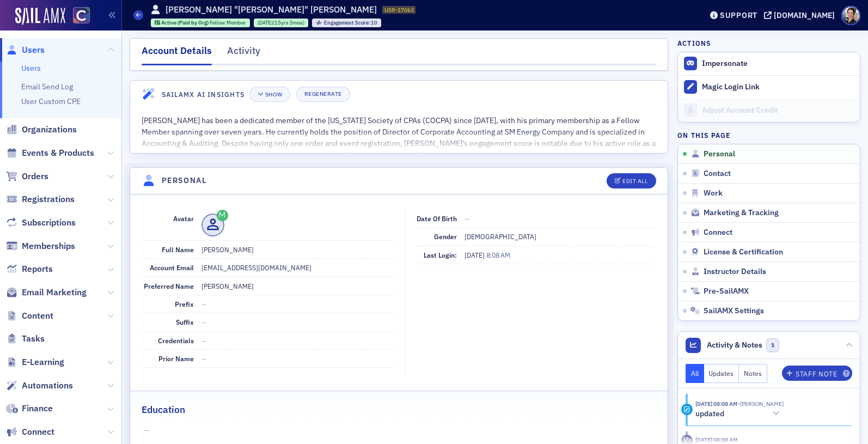 This screenshot has height=444, width=868. I want to click on span: Automations, so click(47, 386).